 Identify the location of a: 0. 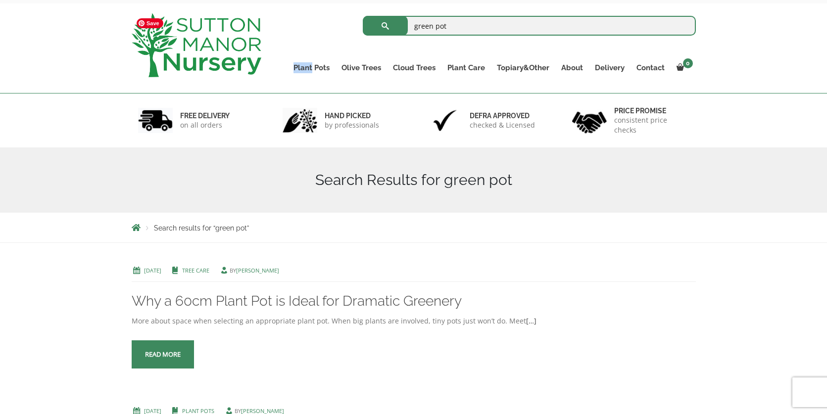
(683, 68).